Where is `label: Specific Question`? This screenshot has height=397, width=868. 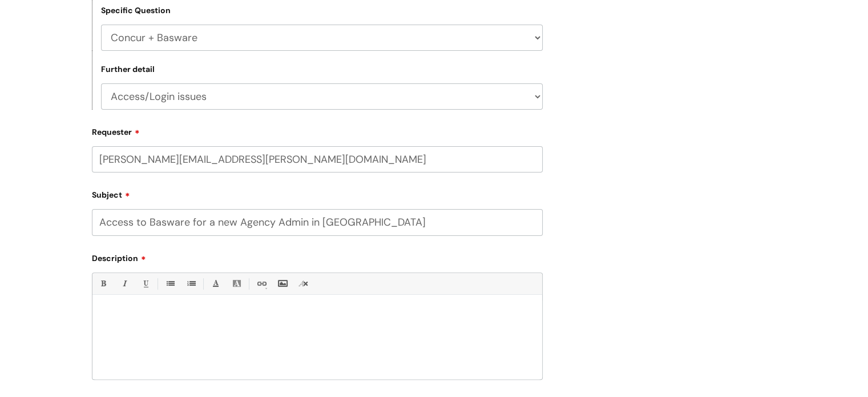 label: Specific Question is located at coordinates (136, 11).